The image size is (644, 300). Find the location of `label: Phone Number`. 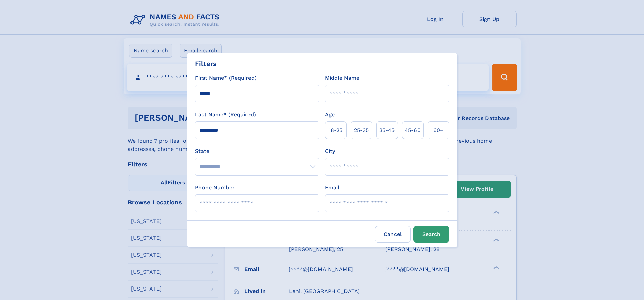

label: Phone Number is located at coordinates (215, 188).